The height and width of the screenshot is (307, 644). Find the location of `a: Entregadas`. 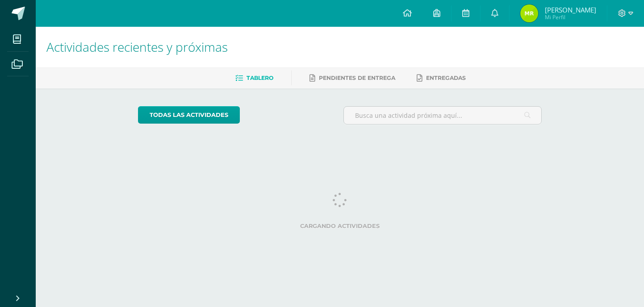

a: Entregadas is located at coordinates (441, 78).